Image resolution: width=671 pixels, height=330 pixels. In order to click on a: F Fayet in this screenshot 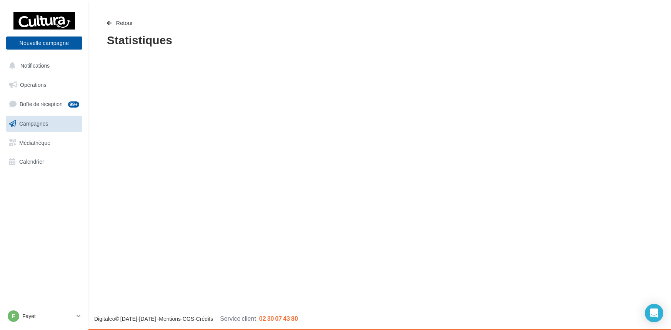, I will do `click(44, 316)`.